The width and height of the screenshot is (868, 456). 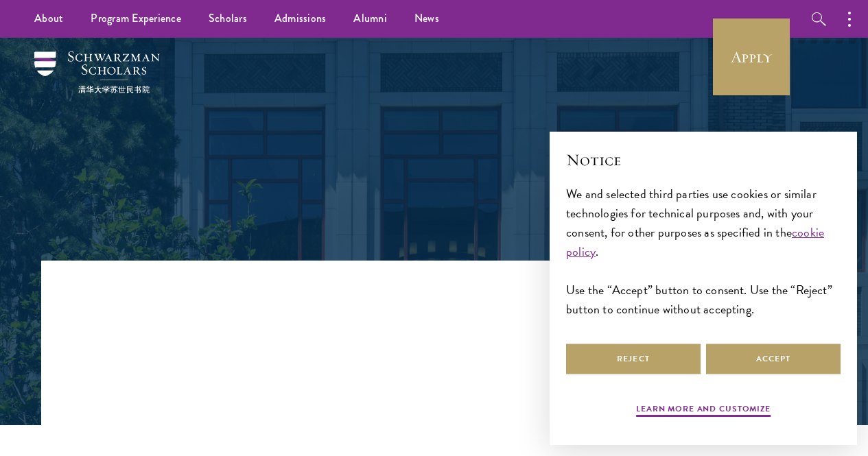 I want to click on div: We and selected third parties use cookies or similar technologies for technical purposes and, wit..., so click(x=703, y=251).